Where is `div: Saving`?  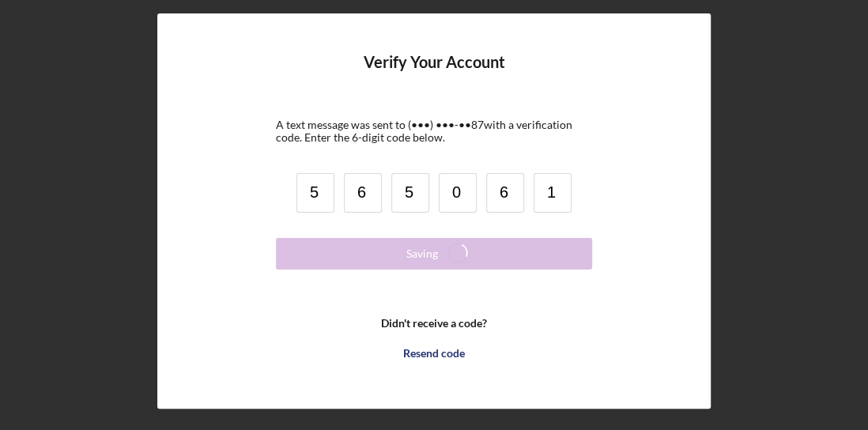 div: Saving is located at coordinates (422, 254).